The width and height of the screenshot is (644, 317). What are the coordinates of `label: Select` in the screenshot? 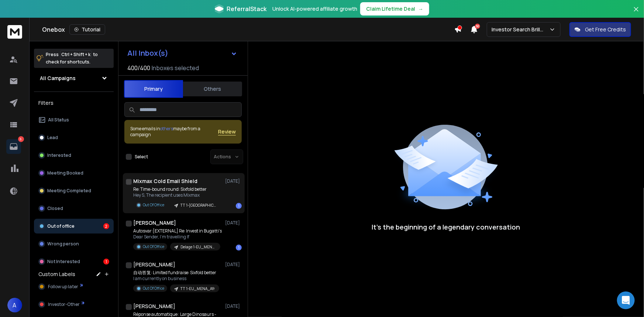 It's located at (141, 157).